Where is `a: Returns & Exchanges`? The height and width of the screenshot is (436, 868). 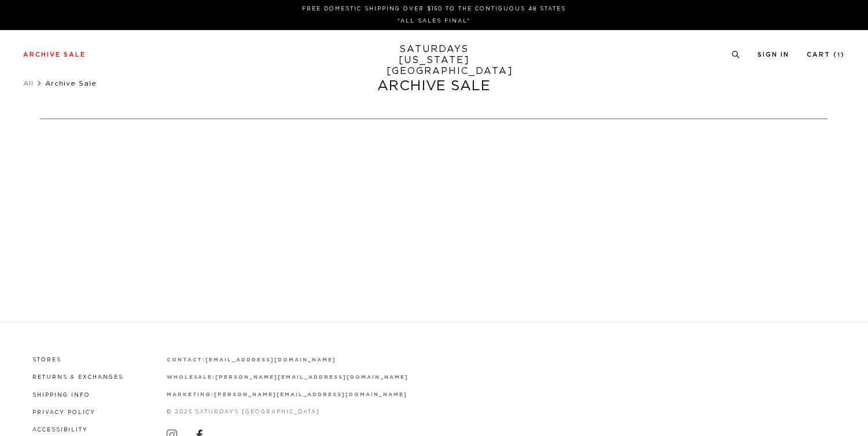 a: Returns & Exchanges is located at coordinates (78, 377).